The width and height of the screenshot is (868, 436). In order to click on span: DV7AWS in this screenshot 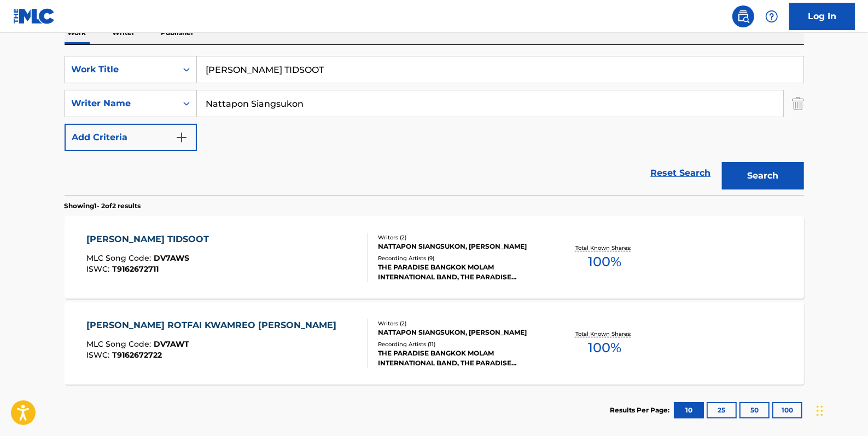, I will do `click(171, 258)`.